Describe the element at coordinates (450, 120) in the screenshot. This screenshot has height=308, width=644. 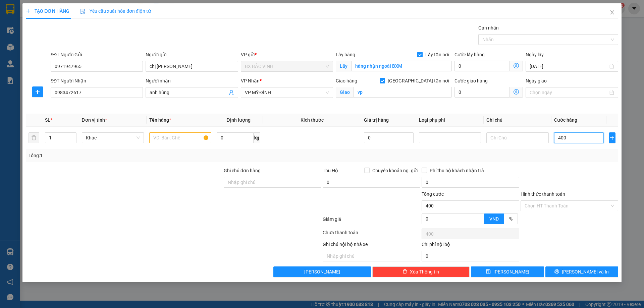
I see `th: Loại phụ phí` at that location.